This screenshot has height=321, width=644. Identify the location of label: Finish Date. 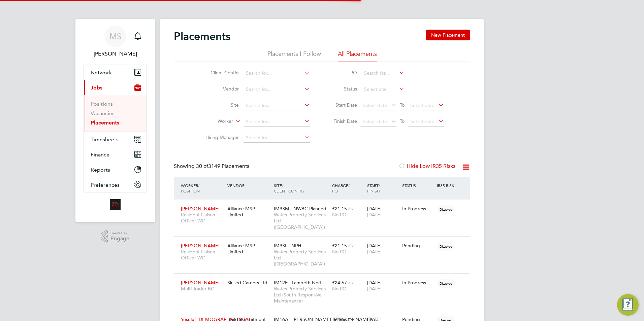
(342, 121).